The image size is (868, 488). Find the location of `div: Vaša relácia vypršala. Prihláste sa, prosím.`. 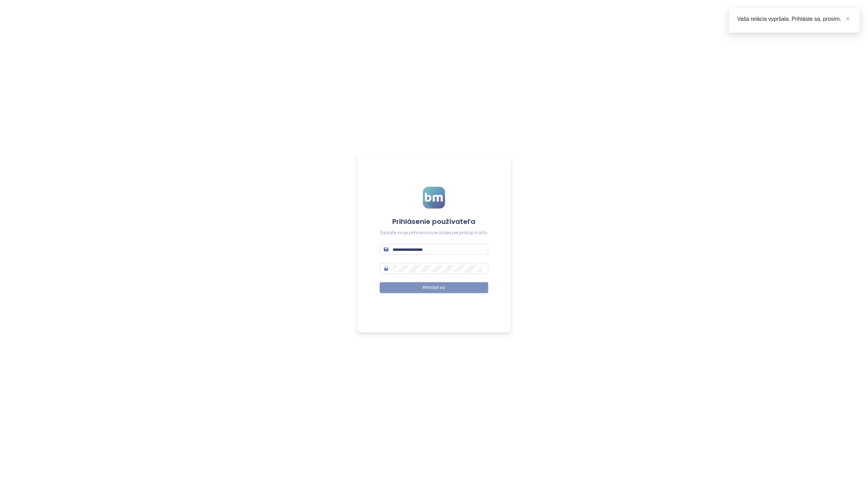

div: Vaša relácia vypršala. Prihláste sa, prosím. is located at coordinates (795, 19).